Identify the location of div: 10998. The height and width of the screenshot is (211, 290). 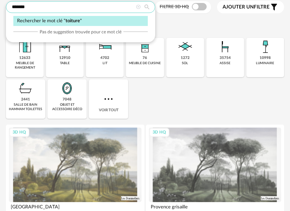
(265, 58).